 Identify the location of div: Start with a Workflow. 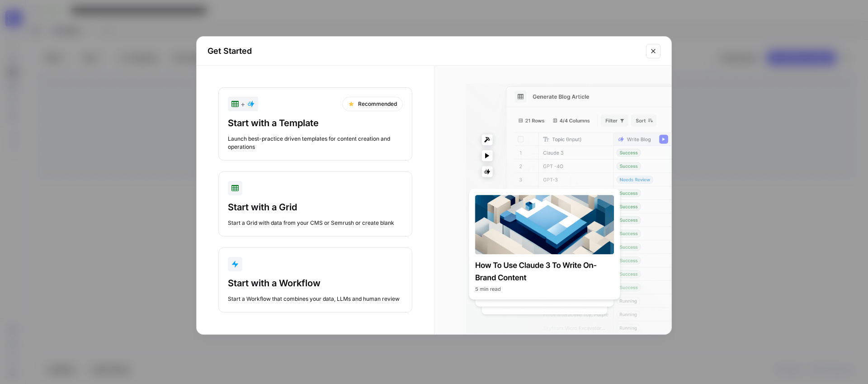
(315, 283).